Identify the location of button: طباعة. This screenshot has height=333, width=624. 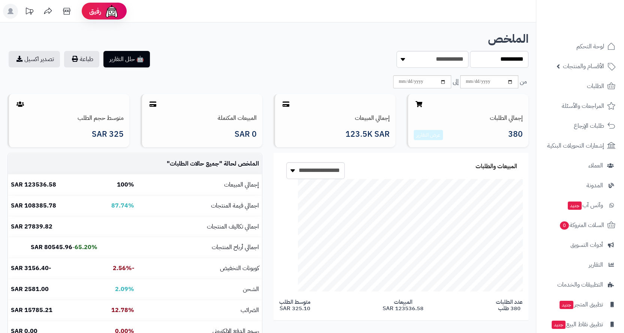
(82, 59).